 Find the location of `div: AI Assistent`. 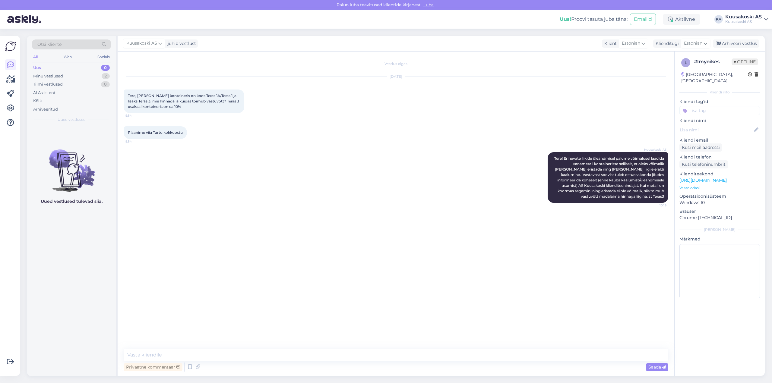

div: AI Assistent is located at coordinates (44, 93).